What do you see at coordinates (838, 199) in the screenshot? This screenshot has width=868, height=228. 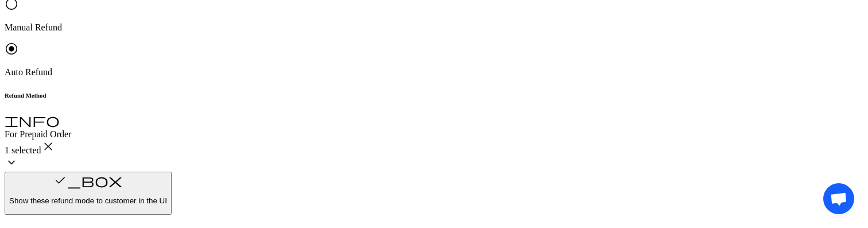 I see `div: Open chat` at bounding box center [838, 199].